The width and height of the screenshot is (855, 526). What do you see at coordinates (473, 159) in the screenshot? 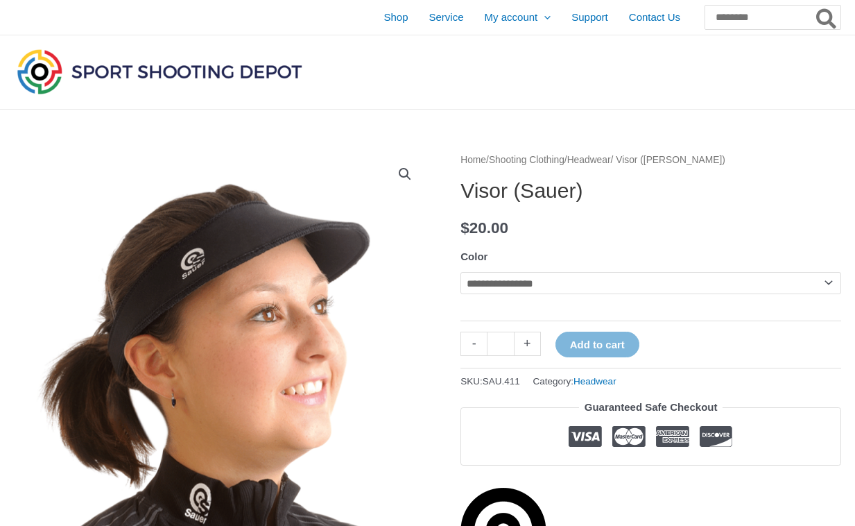
I see `a: Home` at bounding box center [473, 159].